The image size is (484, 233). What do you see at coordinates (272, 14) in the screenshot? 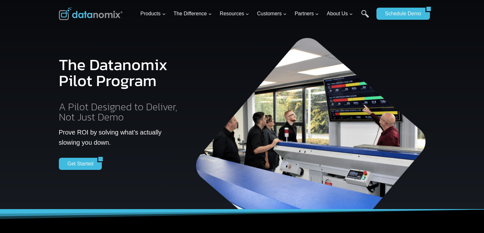
I see `span: Customers` at bounding box center [272, 14].